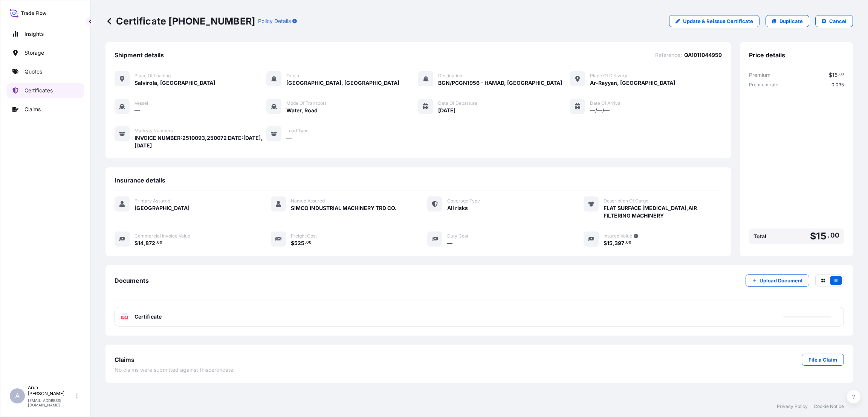  Describe the element at coordinates (714, 21) in the screenshot. I see `a: Update & Reissue Certificate` at that location.